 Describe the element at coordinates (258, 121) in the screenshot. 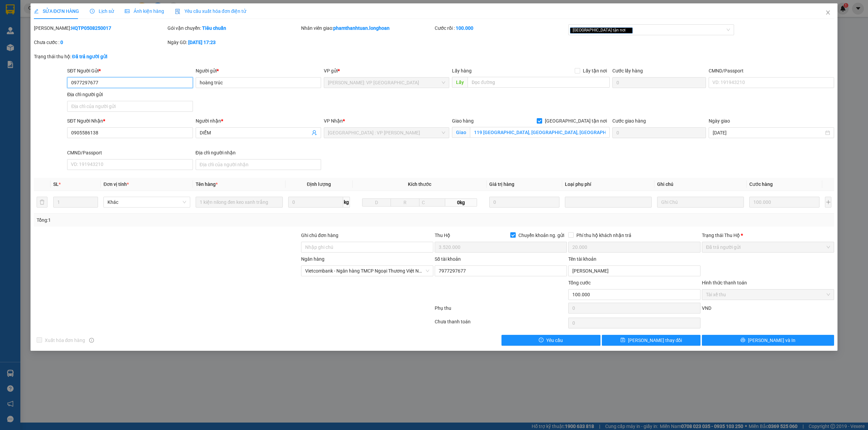

I see `div: Người nhận` at that location.